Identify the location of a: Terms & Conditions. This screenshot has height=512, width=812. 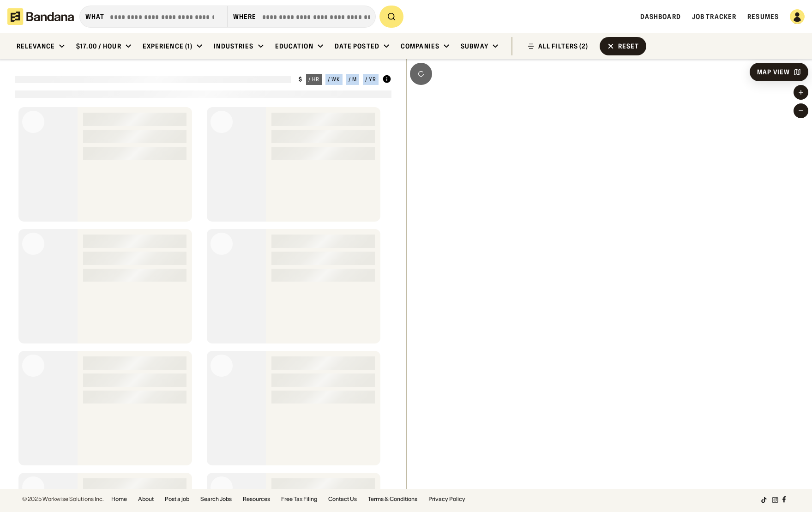
(392, 500).